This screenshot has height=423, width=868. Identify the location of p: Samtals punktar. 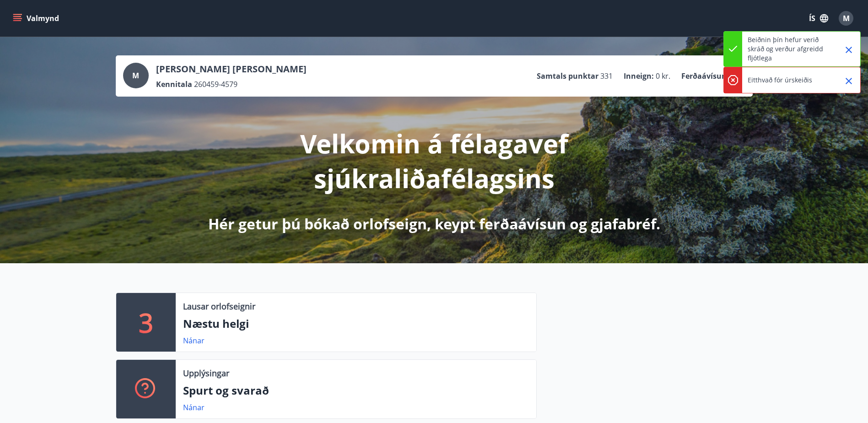
(567, 76).